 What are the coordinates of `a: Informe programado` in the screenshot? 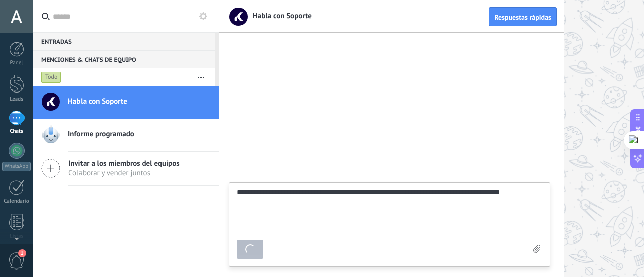 It's located at (126, 135).